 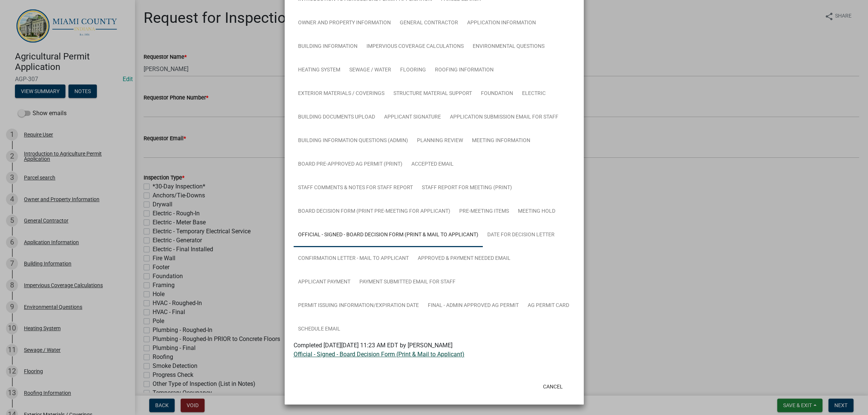 What do you see at coordinates (353, 141) in the screenshot?
I see `a: Building Information Questions (Admin)` at bounding box center [353, 141].